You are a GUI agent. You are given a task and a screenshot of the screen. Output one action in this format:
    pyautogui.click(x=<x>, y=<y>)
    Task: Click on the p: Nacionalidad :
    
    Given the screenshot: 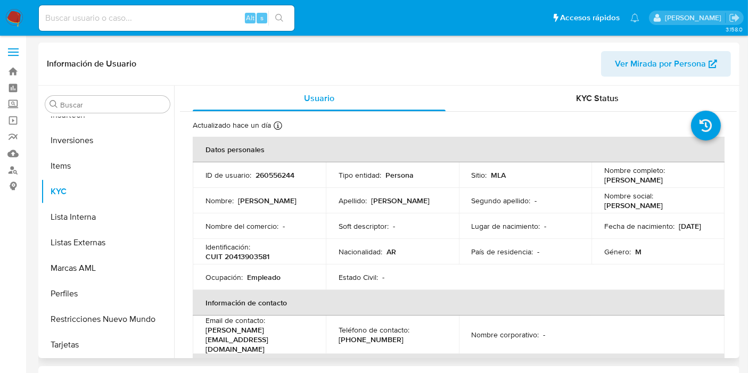 What is the action you would take?
    pyautogui.click(x=360, y=252)
    